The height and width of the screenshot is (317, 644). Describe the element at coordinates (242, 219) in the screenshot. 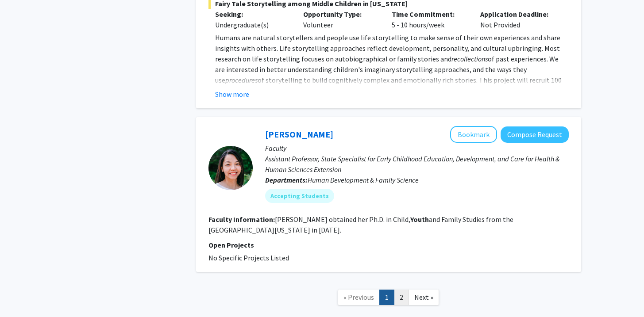

I see `b: Faculty Information:` at that location.